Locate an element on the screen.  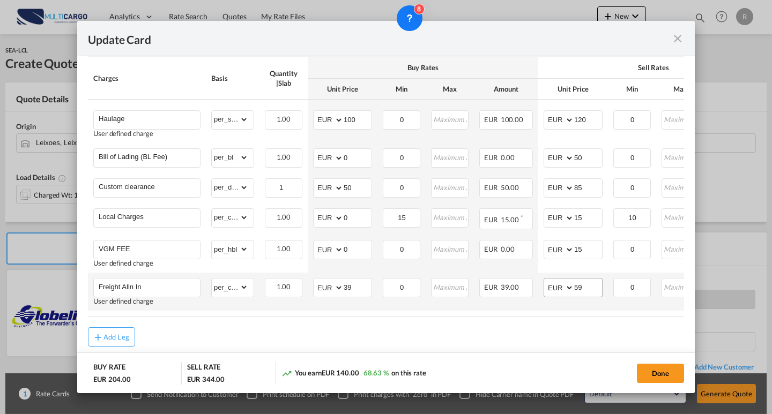
input: 39 is located at coordinates (357, 287).